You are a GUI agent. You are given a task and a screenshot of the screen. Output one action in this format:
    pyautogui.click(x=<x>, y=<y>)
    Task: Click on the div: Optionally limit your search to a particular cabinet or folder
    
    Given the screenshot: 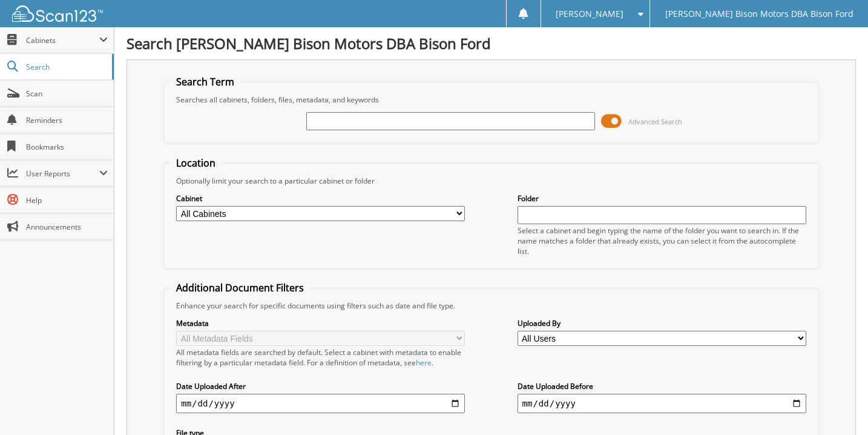 What is the action you would take?
    pyautogui.click(x=491, y=180)
    